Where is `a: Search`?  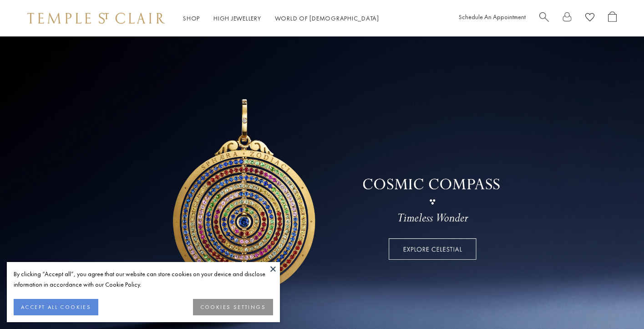 a: Search is located at coordinates (544, 18).